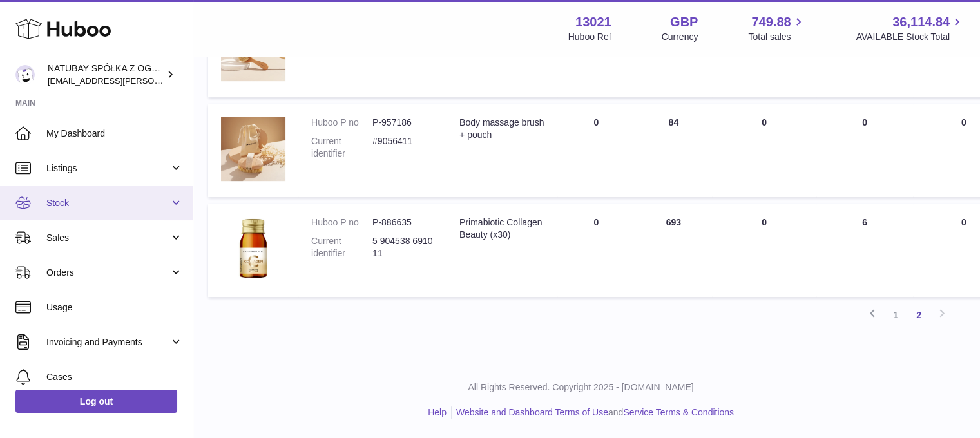 The image size is (980, 438). Describe the element at coordinates (679, 413) in the screenshot. I see `a: Service Terms & Conditions` at that location.